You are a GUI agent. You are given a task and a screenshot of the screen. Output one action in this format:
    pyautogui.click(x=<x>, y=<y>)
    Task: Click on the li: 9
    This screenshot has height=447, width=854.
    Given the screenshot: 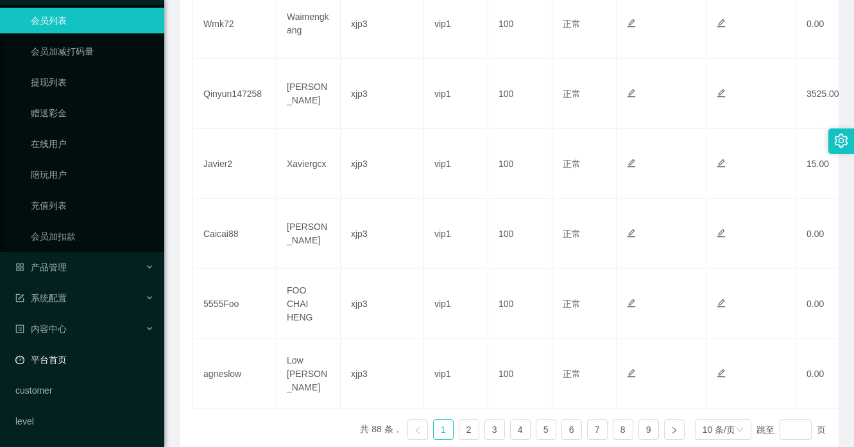 What is the action you would take?
    pyautogui.click(x=649, y=429)
    